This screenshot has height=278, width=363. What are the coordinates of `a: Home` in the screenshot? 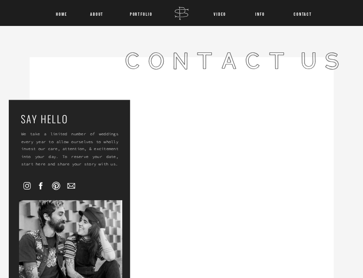 It's located at (62, 13).